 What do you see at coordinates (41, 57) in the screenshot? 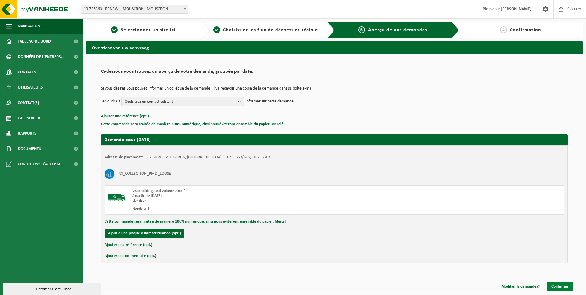
I see `span: Données de l'entrepr...` at bounding box center [41, 57].